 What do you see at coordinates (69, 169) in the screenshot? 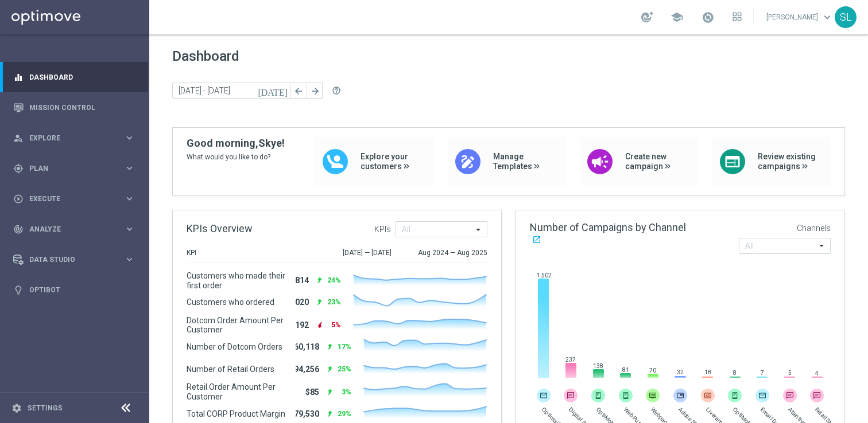
I see `div: Plan` at bounding box center [69, 169].